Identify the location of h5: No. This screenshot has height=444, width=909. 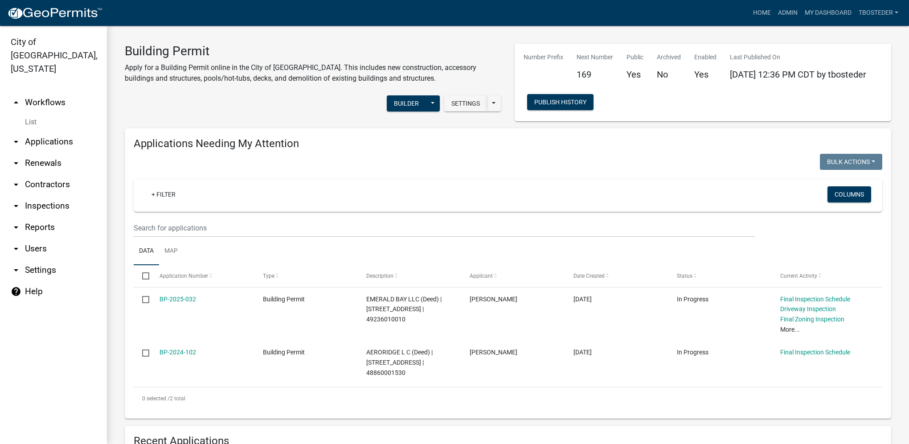
(669, 74).